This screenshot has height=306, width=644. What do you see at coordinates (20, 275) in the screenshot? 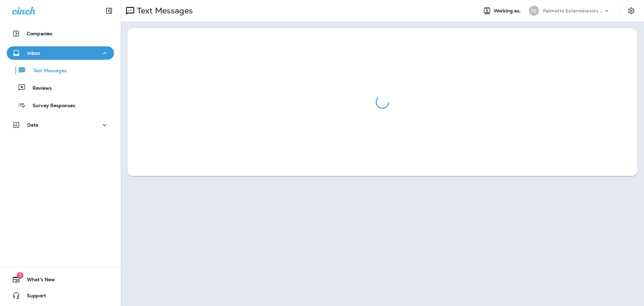
I see `span: 7` at bounding box center [20, 275].